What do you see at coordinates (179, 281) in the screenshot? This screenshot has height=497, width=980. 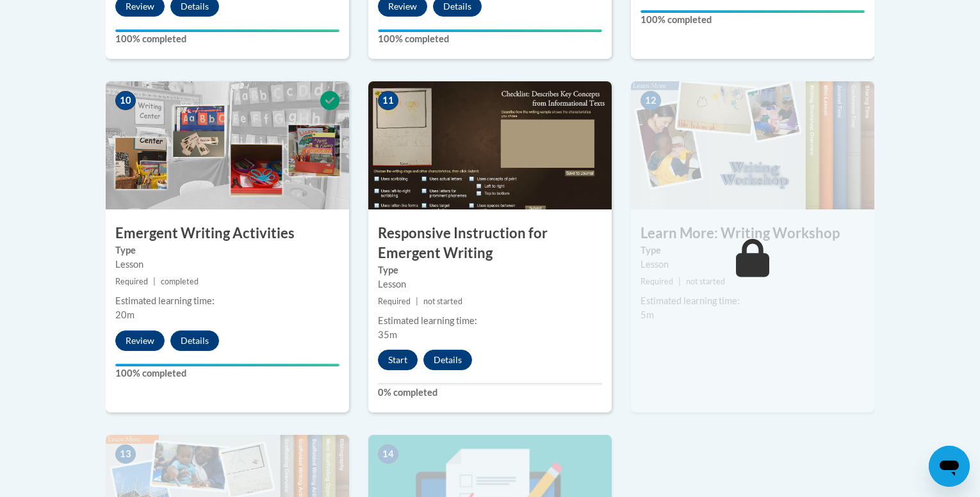 I see `span: completed` at bounding box center [179, 281].